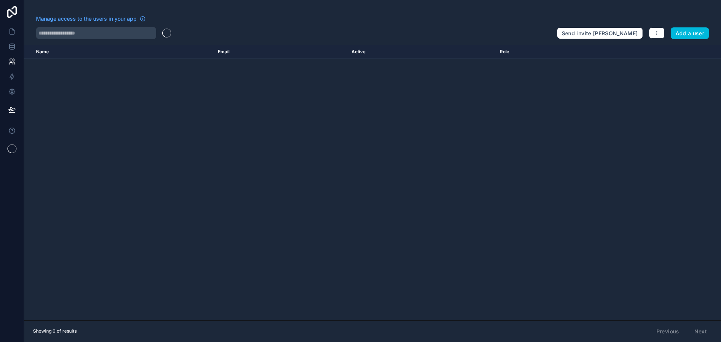  Describe the element at coordinates (373, 183) in the screenshot. I see `div: scrollable content` at that location.